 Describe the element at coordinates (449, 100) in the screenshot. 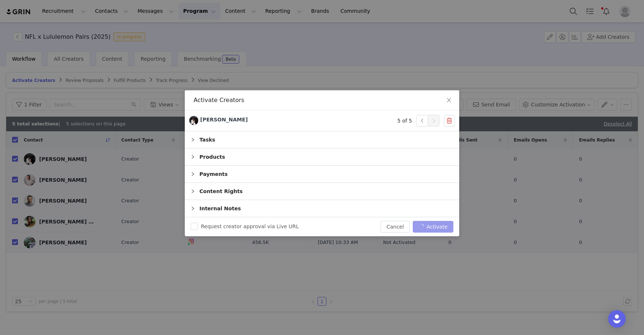

I see `button: Close` at that location.